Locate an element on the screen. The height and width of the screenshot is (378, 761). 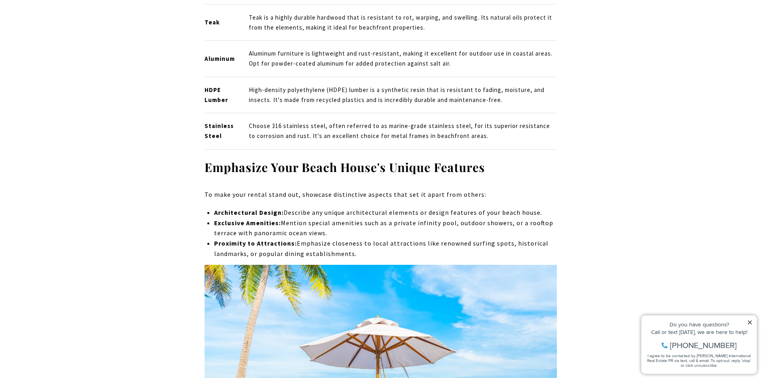
div: Do you have questions? is located at coordinates (62, 21).